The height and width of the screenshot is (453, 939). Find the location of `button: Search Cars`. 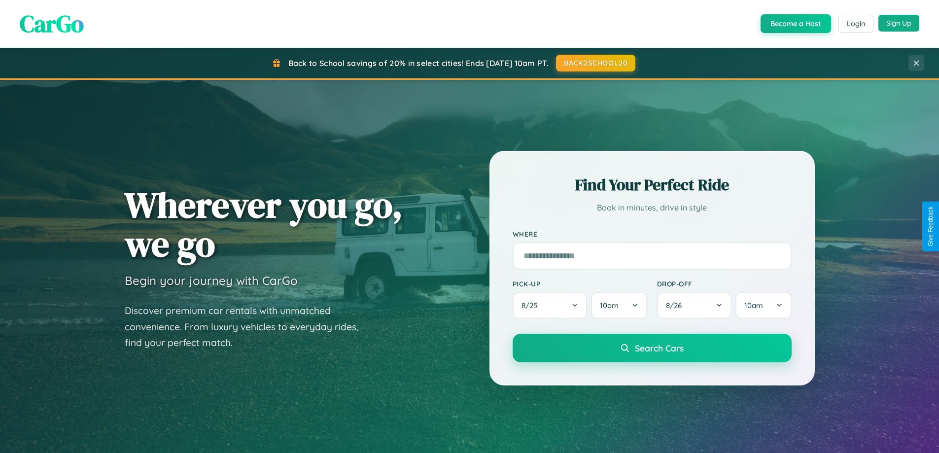

button: Search Cars is located at coordinates (652, 348).